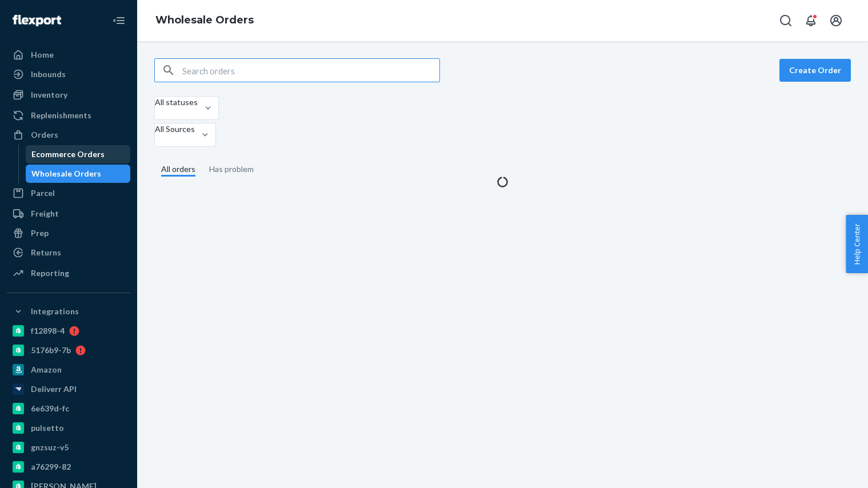  I want to click on a: gnzsuz-v5, so click(69, 448).